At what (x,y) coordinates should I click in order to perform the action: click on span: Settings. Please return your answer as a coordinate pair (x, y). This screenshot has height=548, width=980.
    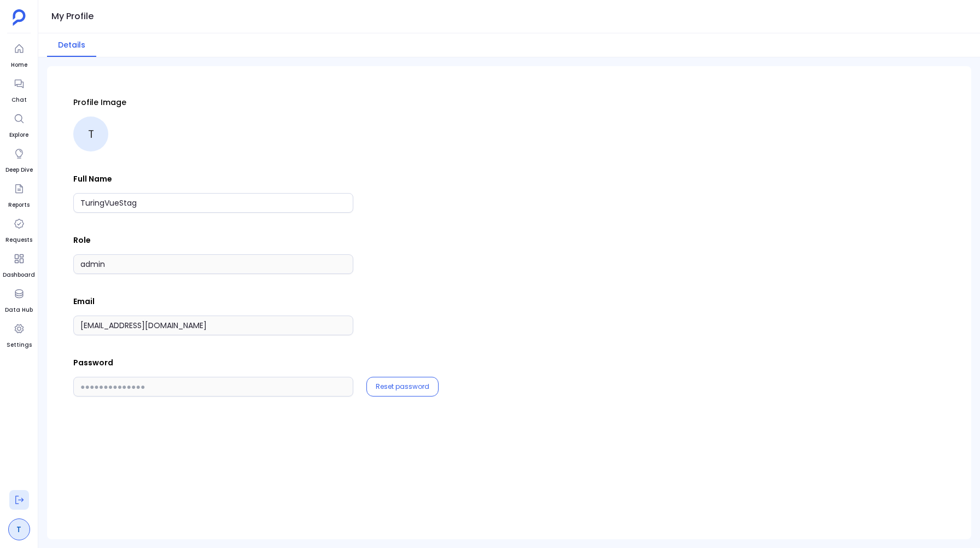
    Looking at the image, I should click on (20, 345).